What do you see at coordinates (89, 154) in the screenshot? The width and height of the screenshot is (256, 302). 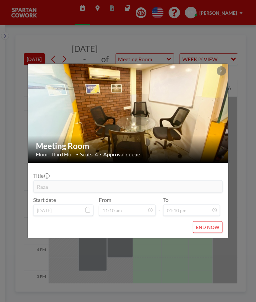 I see `span: Seats: 4` at bounding box center [89, 154].